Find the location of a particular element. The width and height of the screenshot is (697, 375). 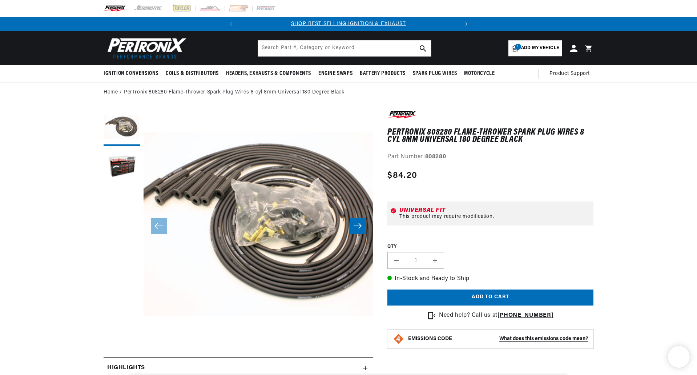

summary: Product Support is located at coordinates (572, 74).